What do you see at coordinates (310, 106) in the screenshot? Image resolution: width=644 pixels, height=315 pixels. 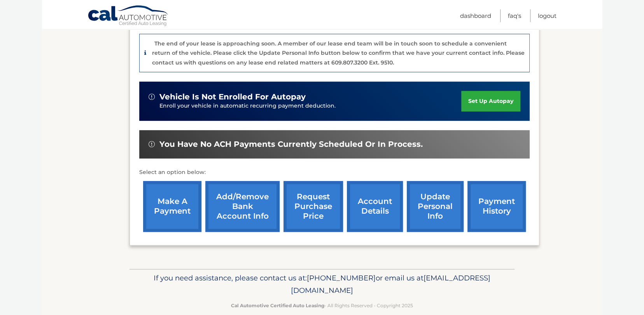 I see `p: Enroll your vehicle in automatic recurring payment deduction.` at bounding box center [310, 106].